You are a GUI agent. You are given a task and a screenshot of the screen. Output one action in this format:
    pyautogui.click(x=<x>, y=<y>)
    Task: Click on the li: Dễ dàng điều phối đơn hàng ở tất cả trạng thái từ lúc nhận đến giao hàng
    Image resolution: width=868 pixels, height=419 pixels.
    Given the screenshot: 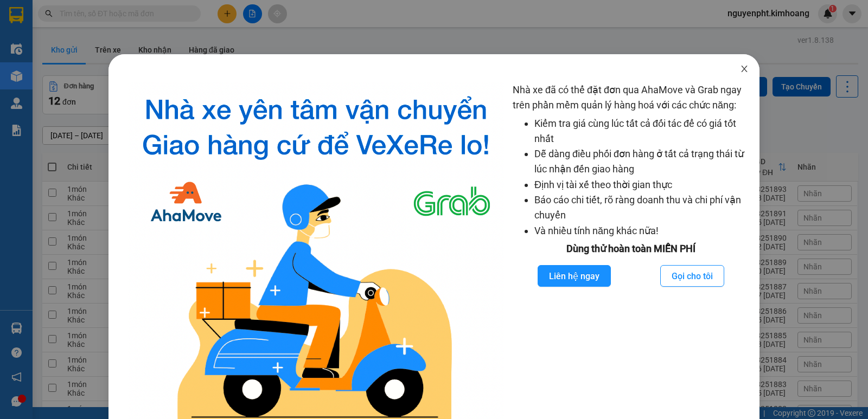 What is the action you would take?
    pyautogui.click(x=641, y=161)
    